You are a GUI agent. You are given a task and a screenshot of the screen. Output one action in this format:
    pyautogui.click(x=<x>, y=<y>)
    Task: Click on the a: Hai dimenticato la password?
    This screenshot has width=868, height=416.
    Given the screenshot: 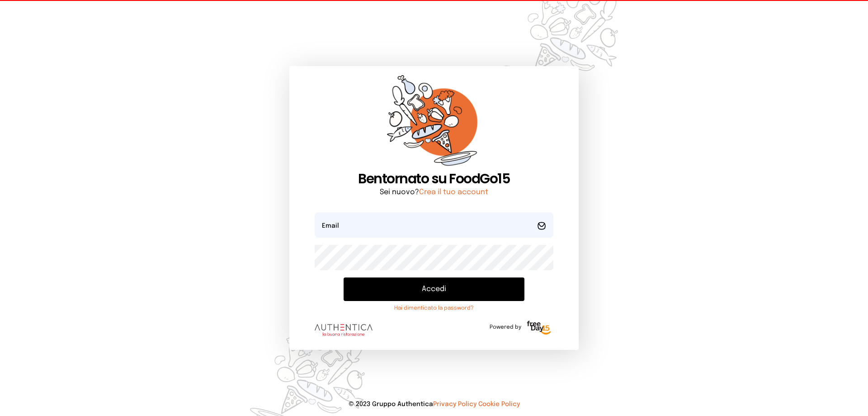 What is the action you would take?
    pyautogui.click(x=434, y=308)
    